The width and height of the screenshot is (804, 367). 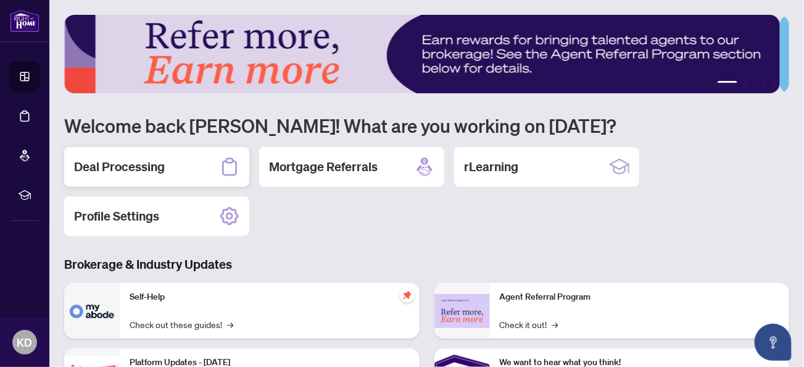 What do you see at coordinates (462, 311) in the screenshot?
I see `img: Agent Referral Program` at bounding box center [462, 311].